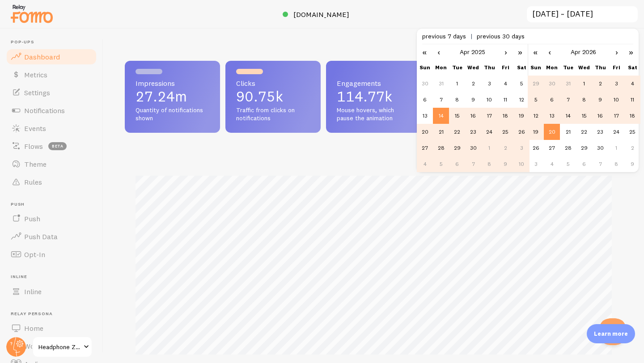 This screenshot has height=363, width=644. What do you see at coordinates (32, 14) in the screenshot?
I see `img: fomo-relay-logo-orange.svg` at bounding box center [32, 14].